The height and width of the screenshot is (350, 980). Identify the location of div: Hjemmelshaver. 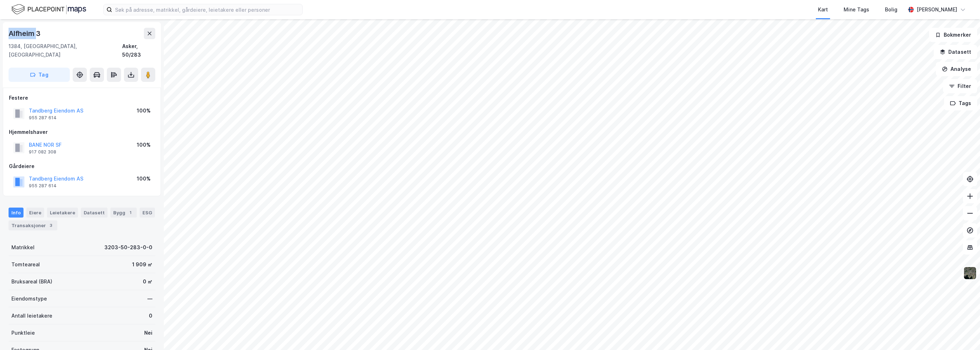
(82, 132).